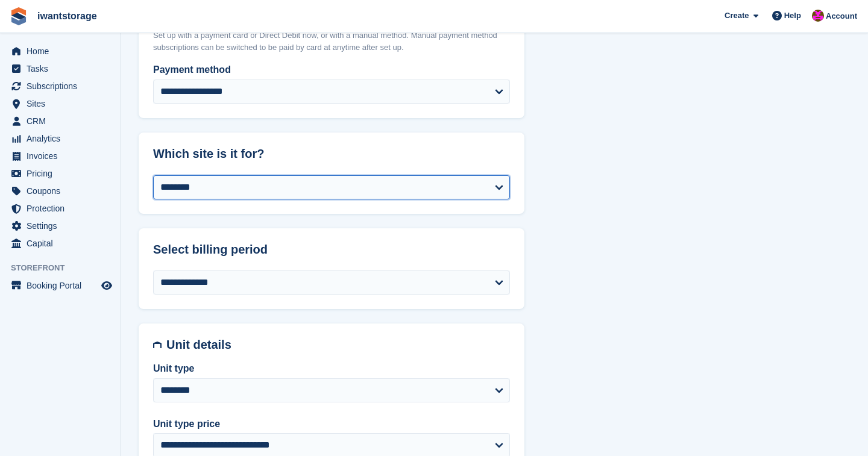 The height and width of the screenshot is (456, 868). Describe the element at coordinates (67, 16) in the screenshot. I see `a: iwantstorage` at that location.